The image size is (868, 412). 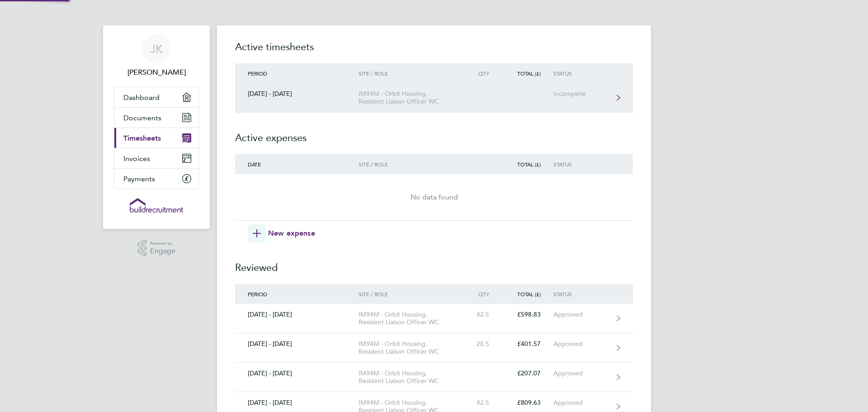 I want to click on div: 28.5, so click(x=482, y=343).